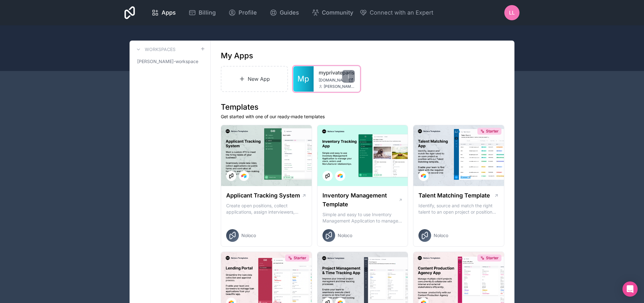 This screenshot has width=644, height=303. Describe the element at coordinates (289, 13) in the screenshot. I see `span: Guides` at that location.